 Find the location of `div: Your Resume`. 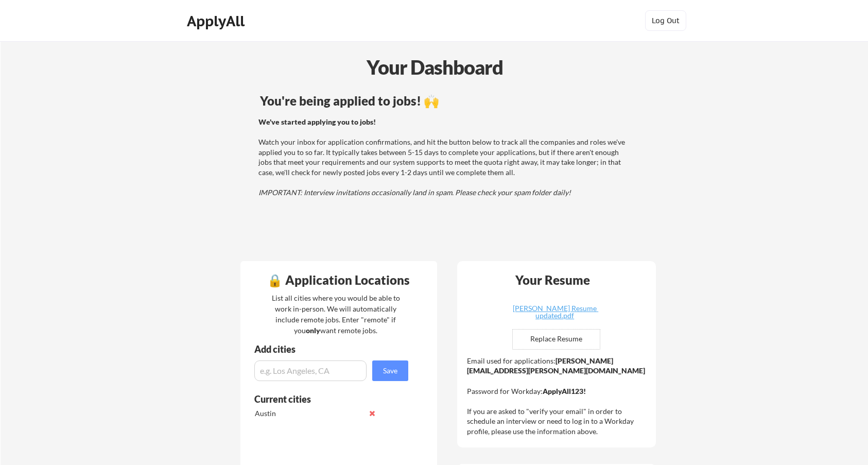

div: Your Resume is located at coordinates (553, 280).